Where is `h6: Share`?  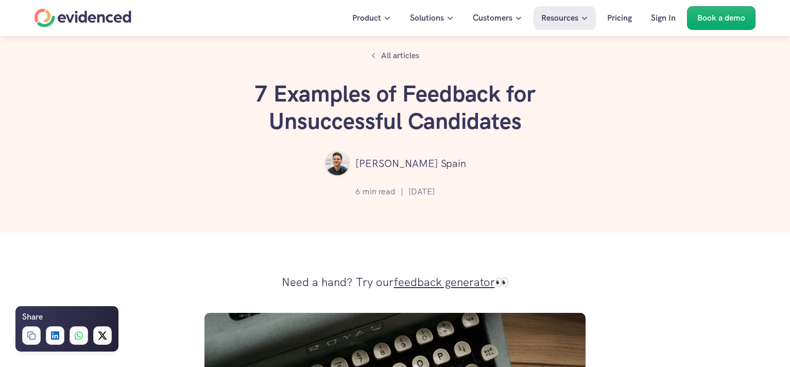 h6: Share is located at coordinates (32, 317).